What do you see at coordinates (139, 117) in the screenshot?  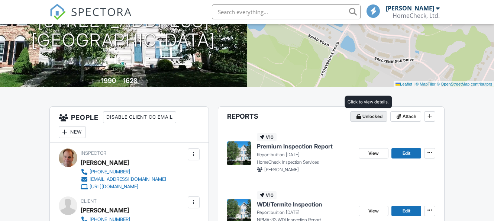 I see `div: Disable Client CC Email` at bounding box center [139, 117].